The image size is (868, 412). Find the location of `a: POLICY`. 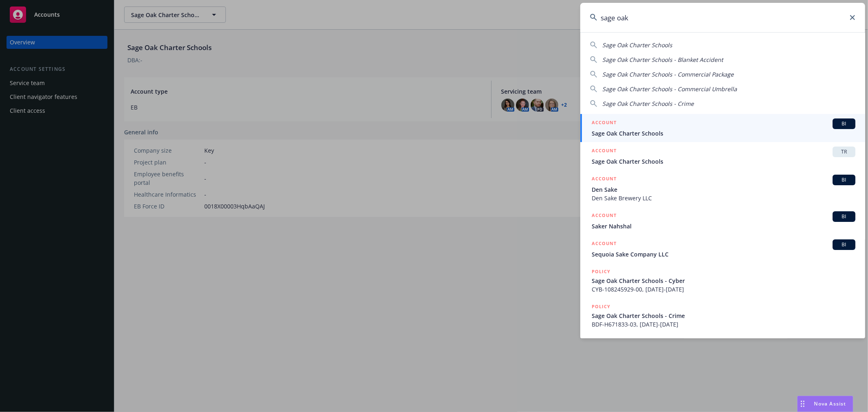

a: POLICY is located at coordinates (723, 351).